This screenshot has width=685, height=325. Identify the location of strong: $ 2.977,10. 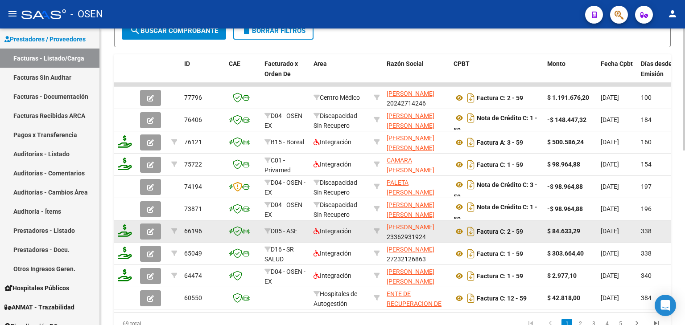
(562, 276).